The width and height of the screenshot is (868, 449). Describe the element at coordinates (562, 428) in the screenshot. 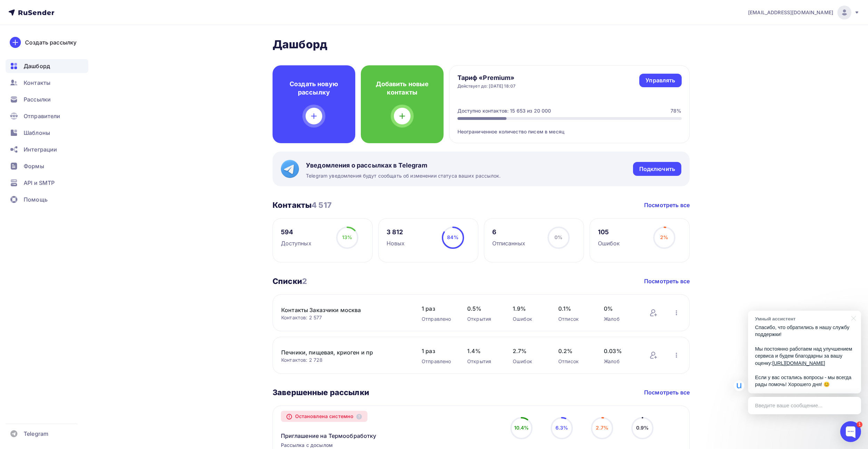

I see `span: 6.3%` at that location.